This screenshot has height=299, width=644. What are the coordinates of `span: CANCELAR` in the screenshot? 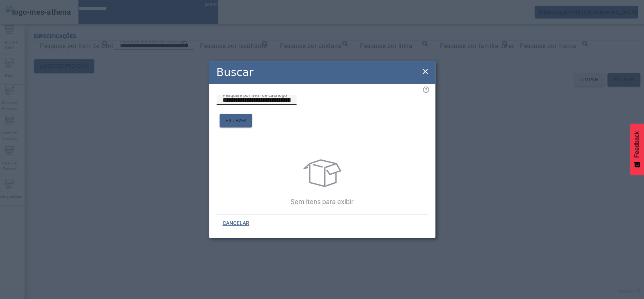 It's located at (236, 223).